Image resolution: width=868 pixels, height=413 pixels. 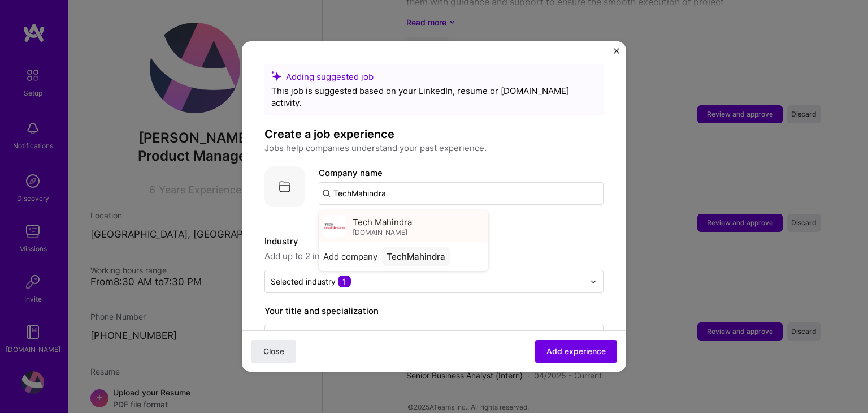 I want to click on span: 1, so click(x=344, y=281).